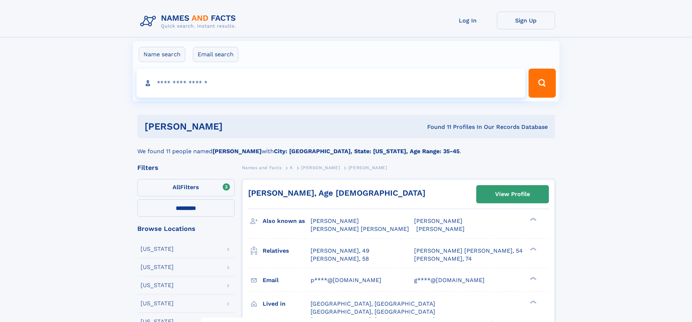  What do you see at coordinates (291, 167) in the screenshot?
I see `a: K` at bounding box center [291, 167].